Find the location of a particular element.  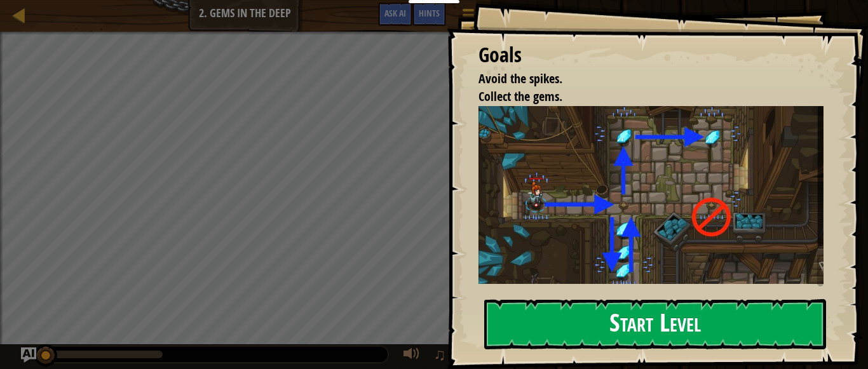

span: Hints is located at coordinates (429, 12).